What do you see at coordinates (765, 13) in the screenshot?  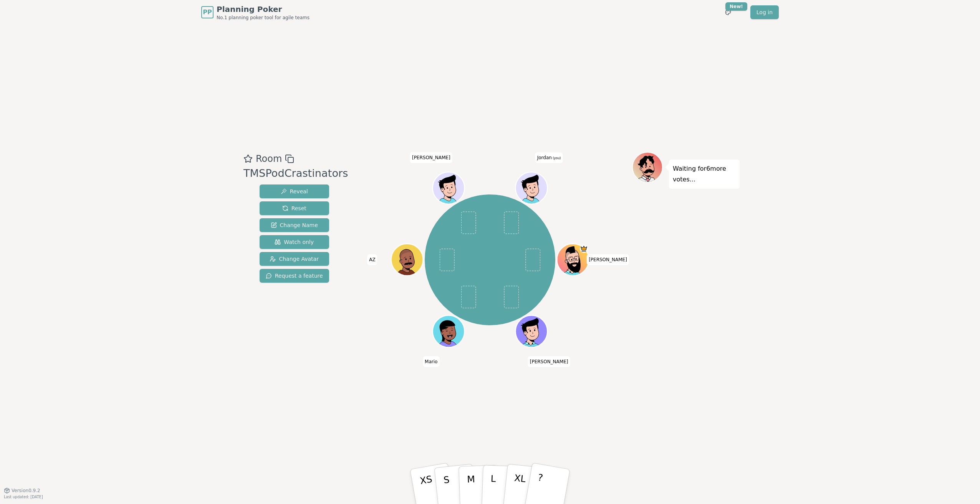 I see `a: Log in` at bounding box center [765, 13].